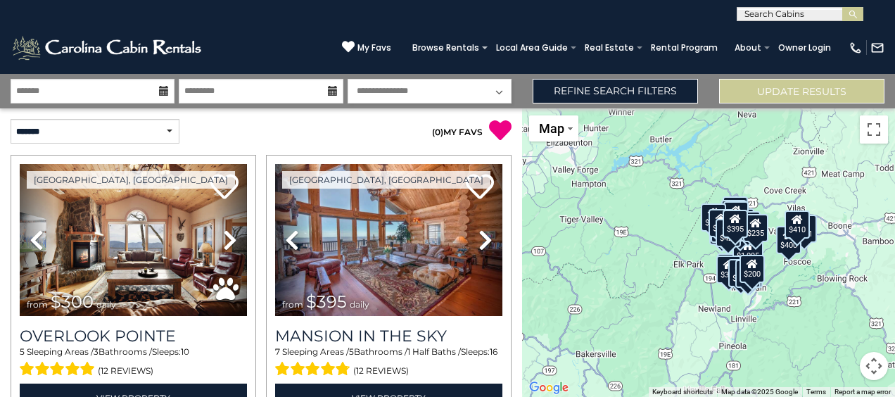  Describe the element at coordinates (752, 269) in the screenshot. I see `div: $200` at that location.